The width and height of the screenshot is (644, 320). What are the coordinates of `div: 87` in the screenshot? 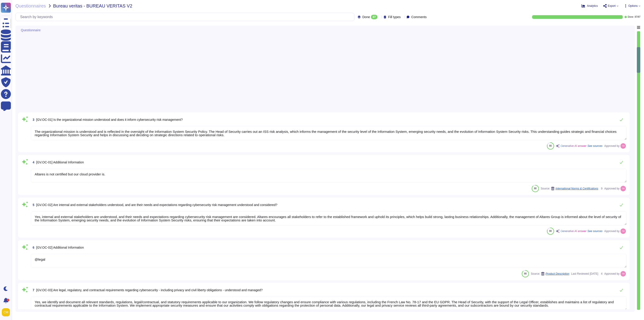 It's located at (374, 17).